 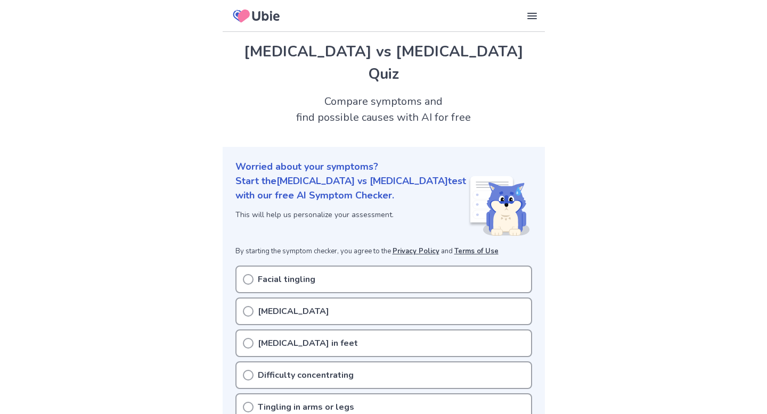 What do you see at coordinates (306, 376) in the screenshot?
I see `p: Difficulty concentrating` at bounding box center [306, 376].